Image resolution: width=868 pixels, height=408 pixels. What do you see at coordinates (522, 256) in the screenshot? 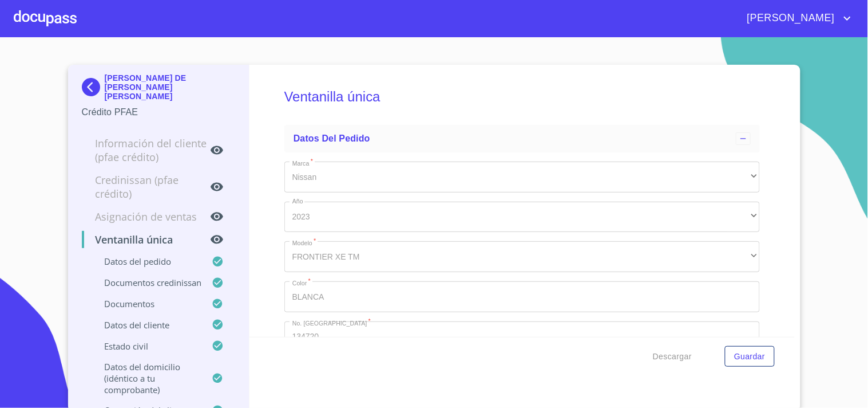
I see `div: FRONTIER XE TM` at bounding box center [522, 256].